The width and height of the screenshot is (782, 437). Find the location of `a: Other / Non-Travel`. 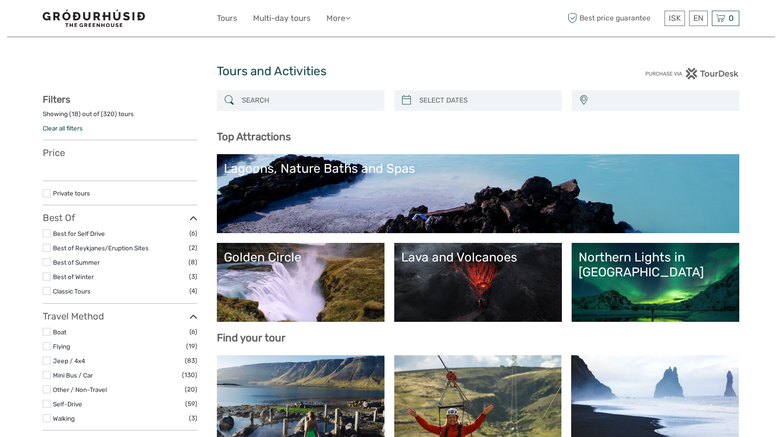

a: Other / Non-Travel is located at coordinates (80, 390).